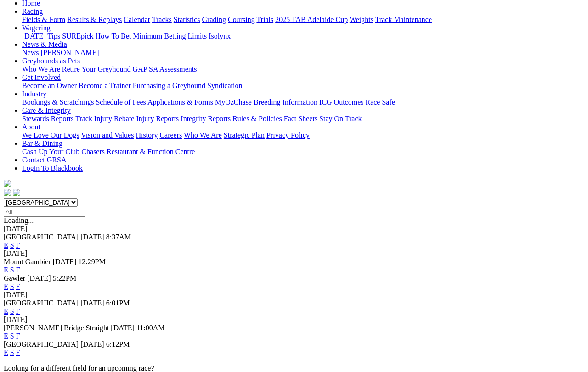 Image resolution: width=588 pixels, height=372 pixels. Describe the element at coordinates (42, 143) in the screenshot. I see `a: Bar & Dining` at that location.